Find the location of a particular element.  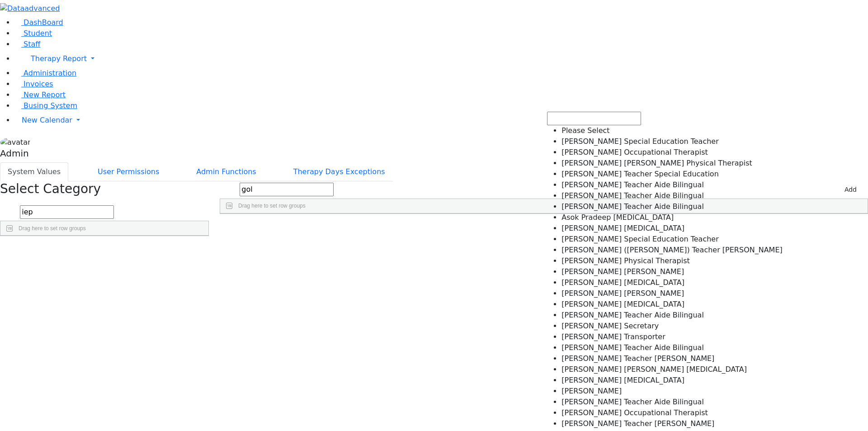

span: New Report is located at coordinates (45, 95).